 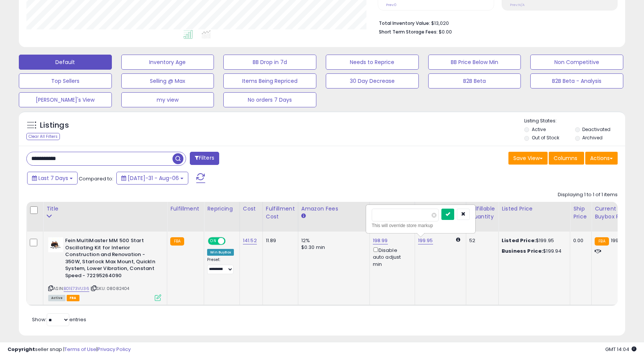 I want to click on small: Amazon Fees., so click(x=303, y=216).